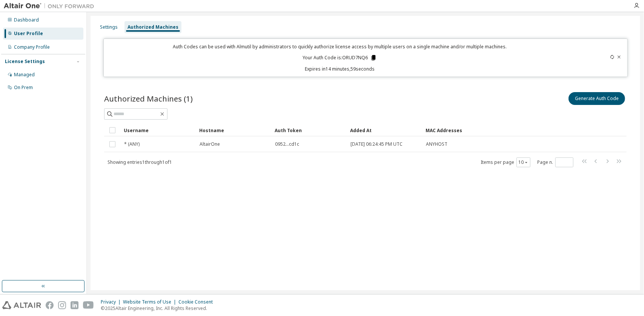 The height and width of the screenshot is (316, 644). Describe the element at coordinates (385, 130) in the screenshot. I see `div: Added At` at that location.